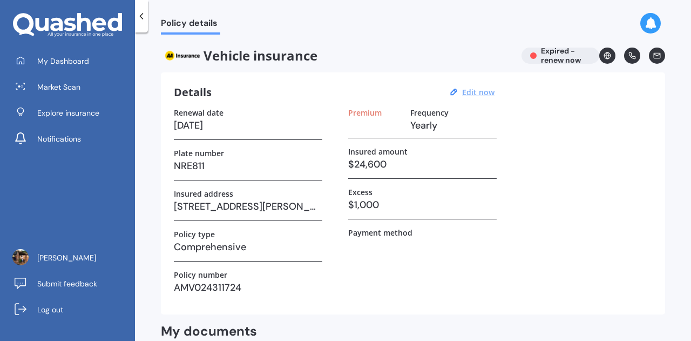 The width and height of the screenshot is (691, 341). What do you see at coordinates (71, 113) in the screenshot?
I see `a: Explore insurance` at bounding box center [71, 113].